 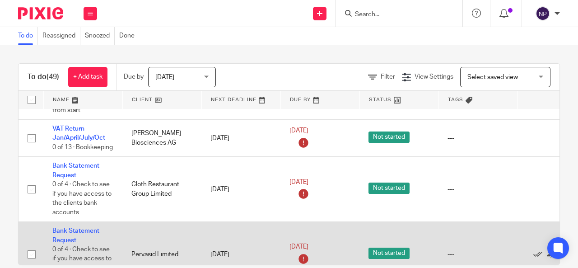 What do you see at coordinates (129, 36) in the screenshot?
I see `a: Done` at bounding box center [129, 36].